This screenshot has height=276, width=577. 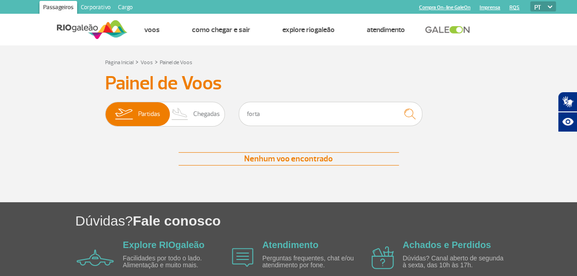 I want to click on img: slider-embarque, so click(x=123, y=114).